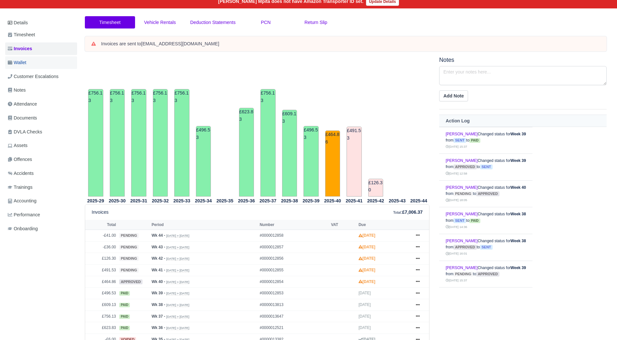 The height and width of the screenshot is (340, 617). Describe the element at coordinates (204, 225) in the screenshot. I see `th: Period` at that location.